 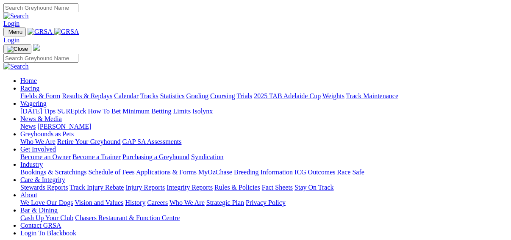 I want to click on a: ICG Outcomes, so click(x=315, y=172).